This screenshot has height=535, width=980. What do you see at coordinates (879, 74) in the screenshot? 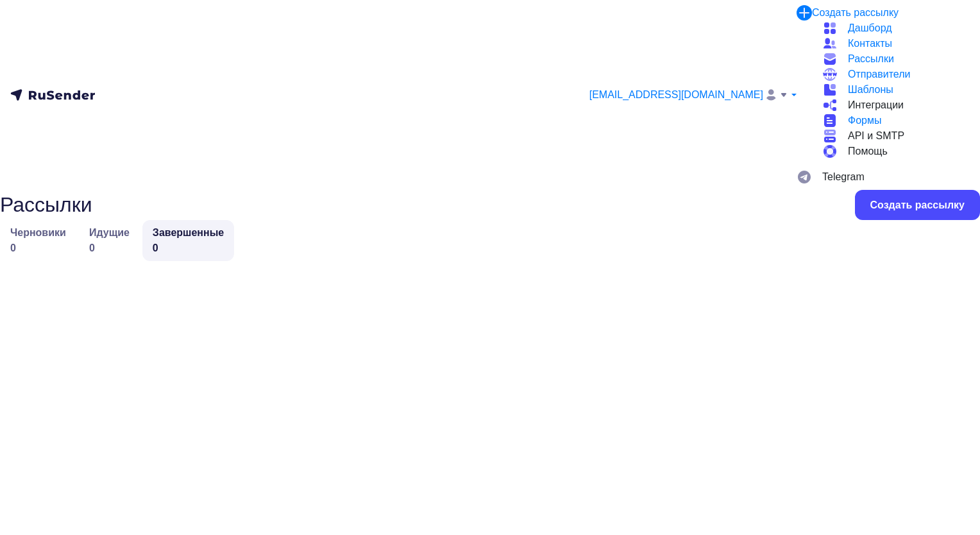
I see `span: Отправители` at bounding box center [879, 74].